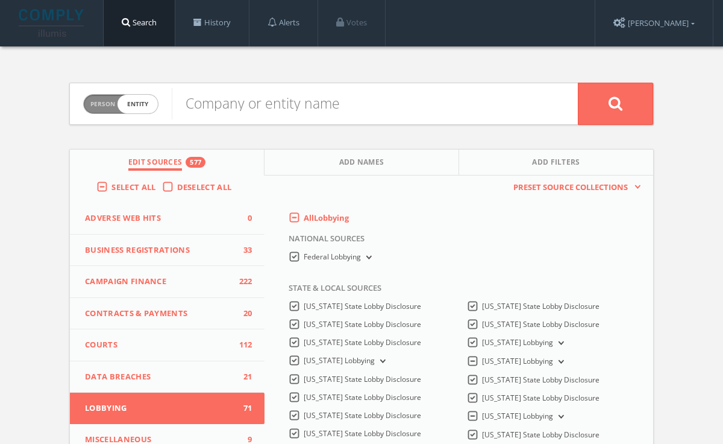  I want to click on span: 33, so click(243, 250).